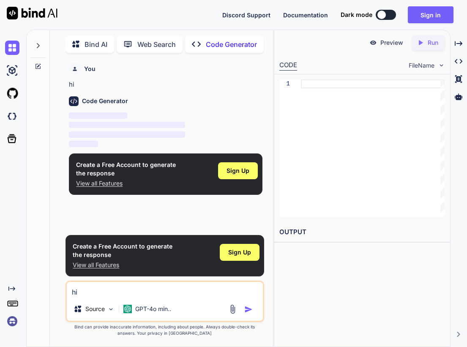 The height and width of the screenshot is (347, 467). What do you see at coordinates (391, 43) in the screenshot?
I see `p: Preview` at bounding box center [391, 43].